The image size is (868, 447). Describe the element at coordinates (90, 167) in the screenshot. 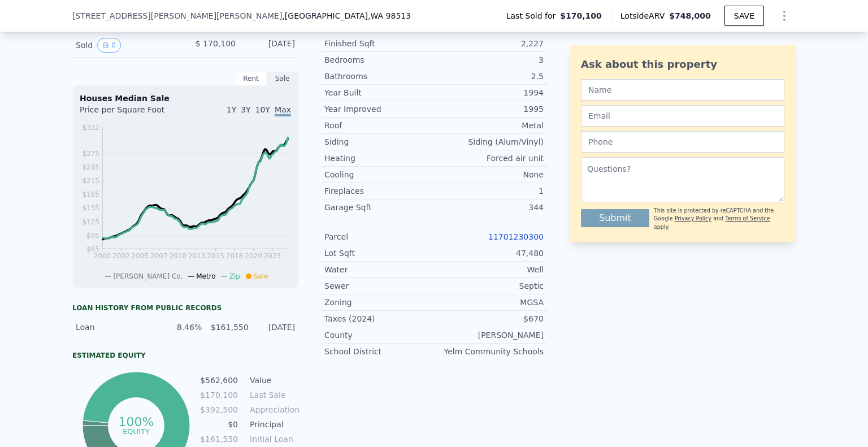

I see `tspan: $245` at that location.